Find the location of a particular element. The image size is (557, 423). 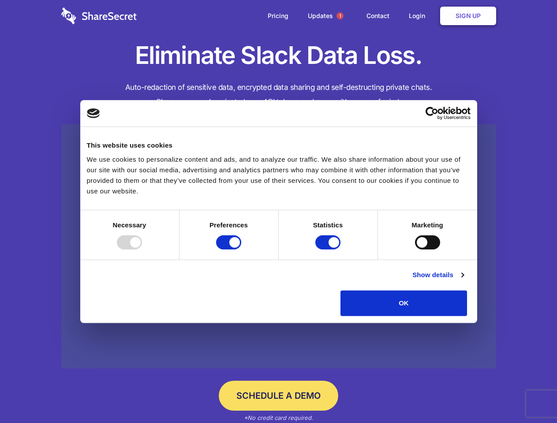

h1: Eliminate Slack Data Loss. is located at coordinates (279, 56).